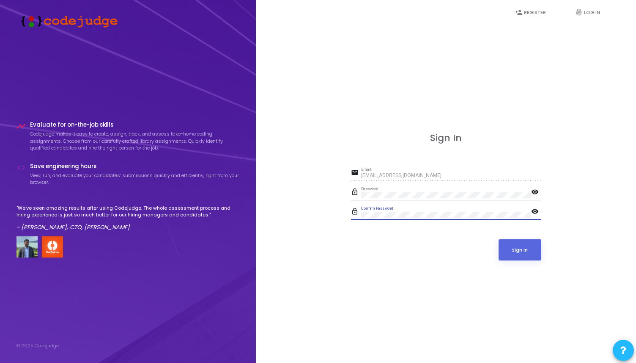 This screenshot has height=363, width=636. What do you see at coordinates (21, 126) in the screenshot?
I see `i: timeline` at bounding box center [21, 126].